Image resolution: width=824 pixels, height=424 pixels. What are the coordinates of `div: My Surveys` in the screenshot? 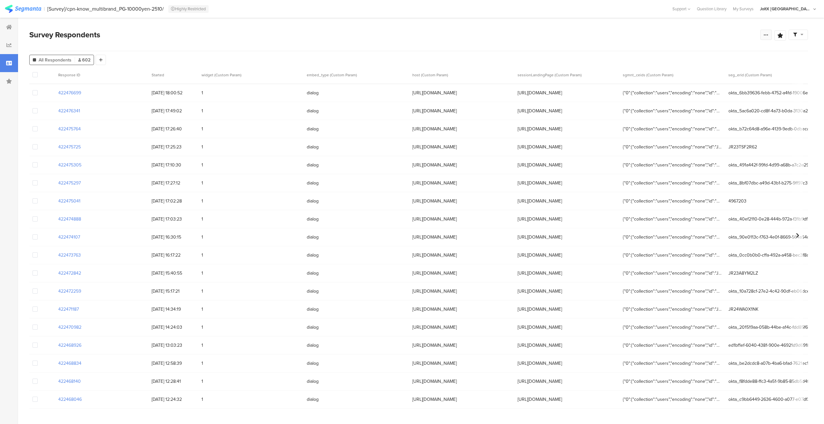 It's located at (743, 9).